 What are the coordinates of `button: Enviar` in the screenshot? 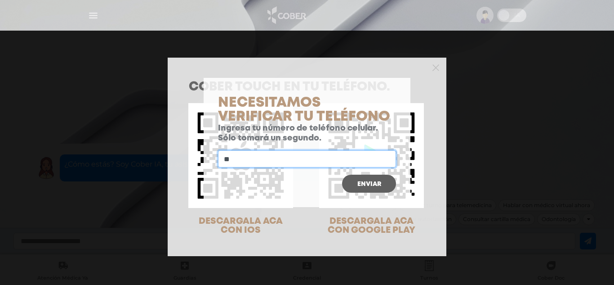 It's located at (369, 183).